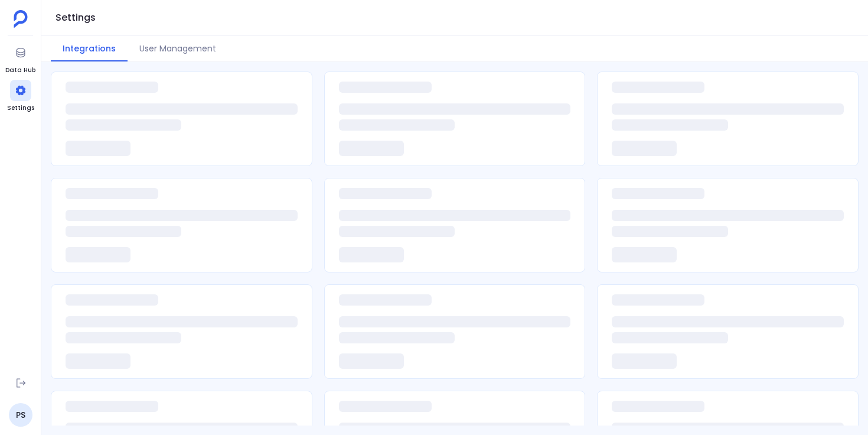 Image resolution: width=868 pixels, height=435 pixels. Describe the element at coordinates (21, 108) in the screenshot. I see `span: Settings` at that location.